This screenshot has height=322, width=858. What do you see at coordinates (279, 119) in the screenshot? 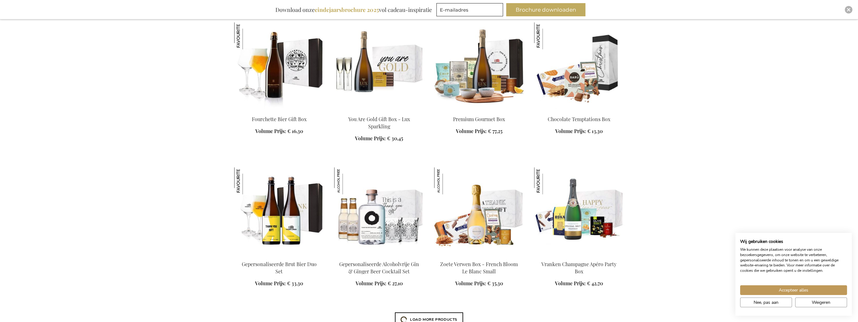
I see `a: Fourchette Bier Gift Box` at bounding box center [279, 119].